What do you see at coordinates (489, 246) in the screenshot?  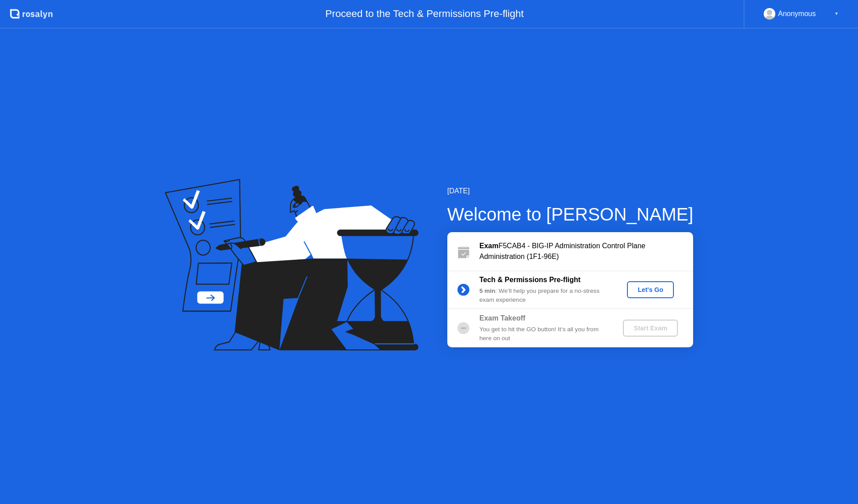 I see `b: Exam` at bounding box center [489, 246].